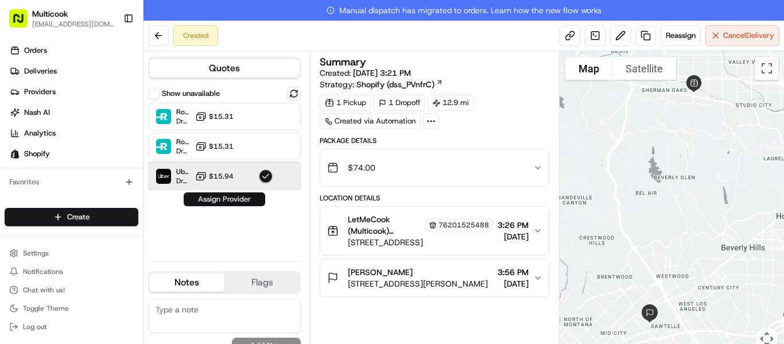 Image resolution: width=784 pixels, height=344 pixels. Describe the element at coordinates (71, 290) in the screenshot. I see `button: Chat with us!` at that location.